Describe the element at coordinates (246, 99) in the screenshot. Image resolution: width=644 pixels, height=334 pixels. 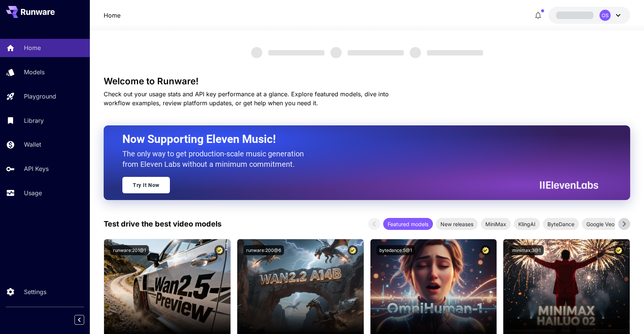
I see `span: Check out your usage stats and API key performance at a glance. Explore featured models, dive int...` at that location.